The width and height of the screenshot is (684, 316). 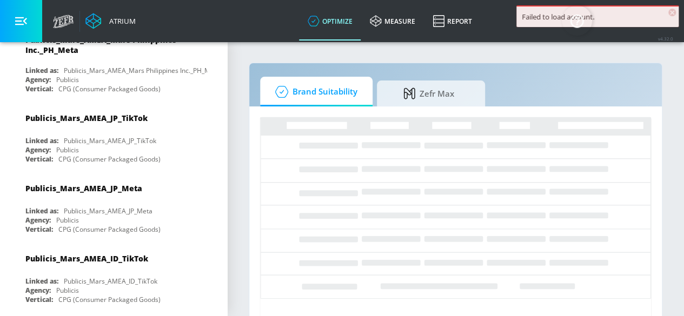 What do you see at coordinates (577, 21) in the screenshot?
I see `button: Open Resource Center` at bounding box center [577, 21].